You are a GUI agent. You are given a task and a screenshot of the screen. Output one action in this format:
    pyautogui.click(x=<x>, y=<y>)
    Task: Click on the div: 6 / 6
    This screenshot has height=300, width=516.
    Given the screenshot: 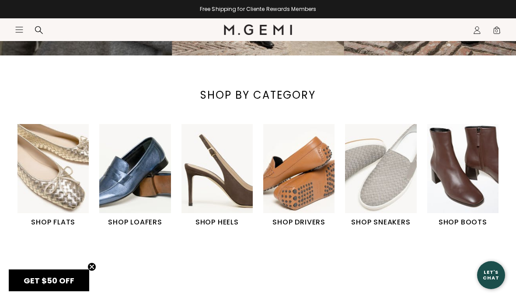 What is the action you would take?
    pyautogui.click(x=468, y=176)
    